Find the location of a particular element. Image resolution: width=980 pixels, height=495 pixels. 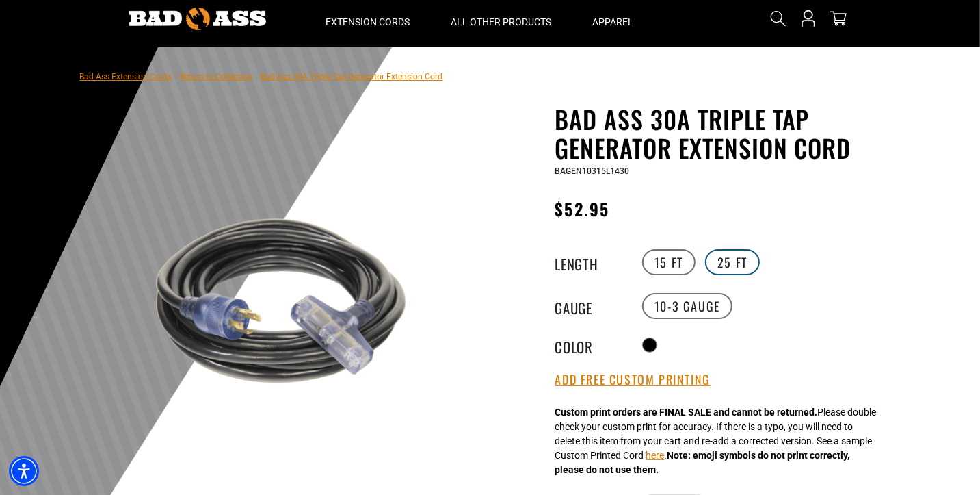

button: Add Free Custom Printing is located at coordinates (633, 380).